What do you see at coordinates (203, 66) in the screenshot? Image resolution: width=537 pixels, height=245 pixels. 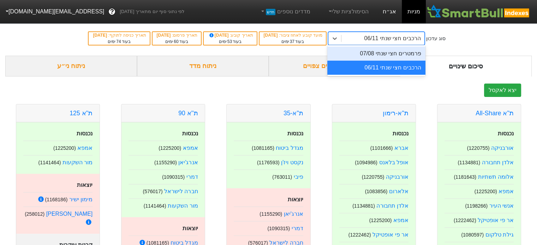 I see `div: ניתוח מדד` at bounding box center [203, 66].